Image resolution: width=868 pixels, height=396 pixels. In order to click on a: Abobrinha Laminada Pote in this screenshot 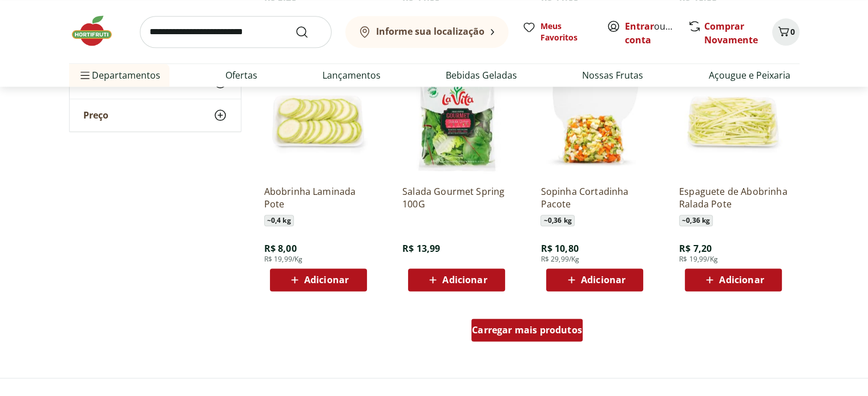, I will do `click(319, 198)`.